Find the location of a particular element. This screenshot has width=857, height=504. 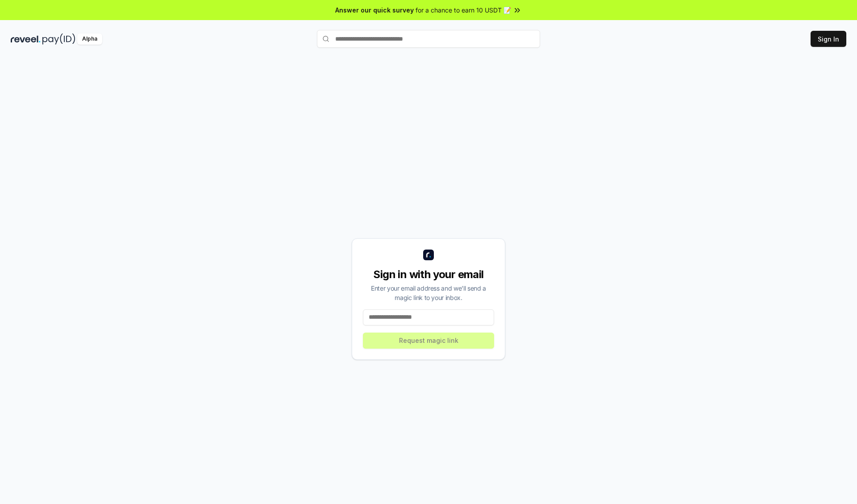

div: Alpha is located at coordinates (90, 39).